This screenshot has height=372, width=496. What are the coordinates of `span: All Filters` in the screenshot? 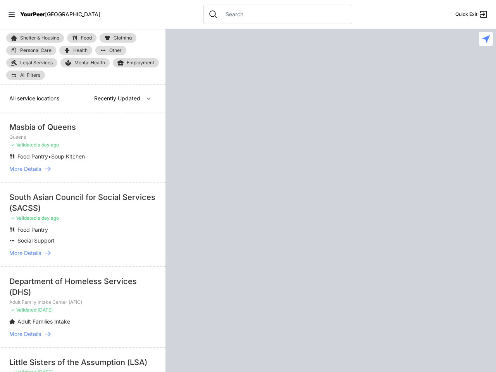 It's located at (30, 75).